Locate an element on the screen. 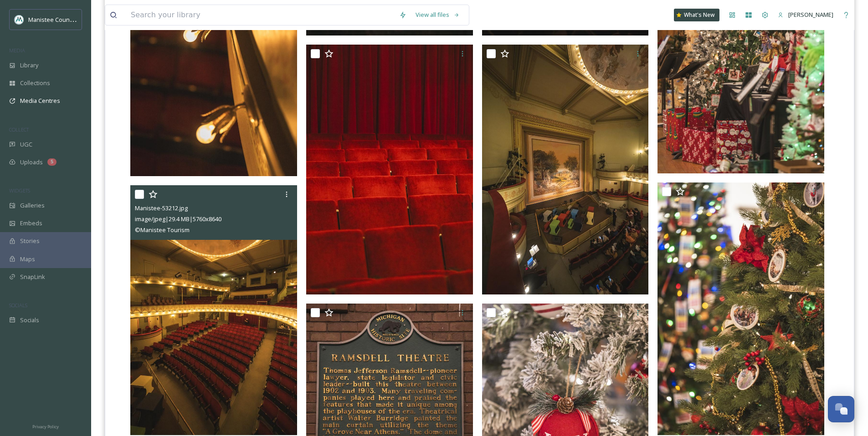  span: Library is located at coordinates (29, 65).